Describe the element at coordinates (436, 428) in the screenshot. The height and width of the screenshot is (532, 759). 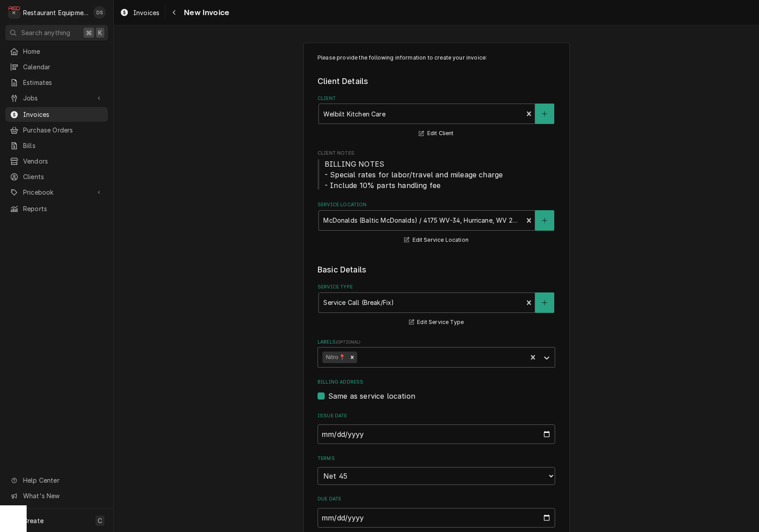
I see `div: Issue Date` at that location.